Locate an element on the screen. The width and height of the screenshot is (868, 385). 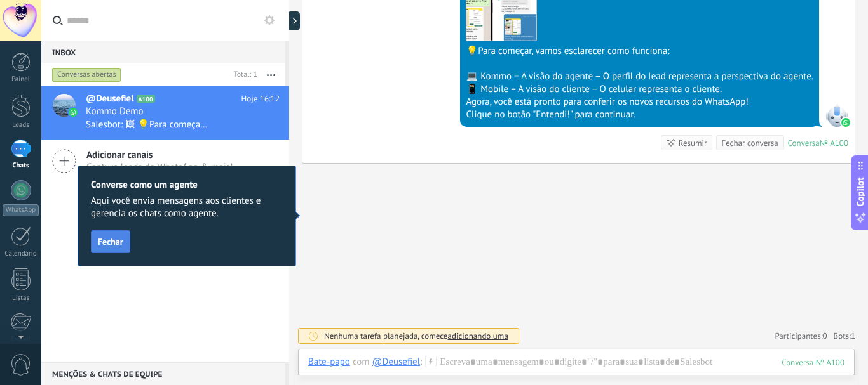
div: Fechar conversa is located at coordinates (749, 143).